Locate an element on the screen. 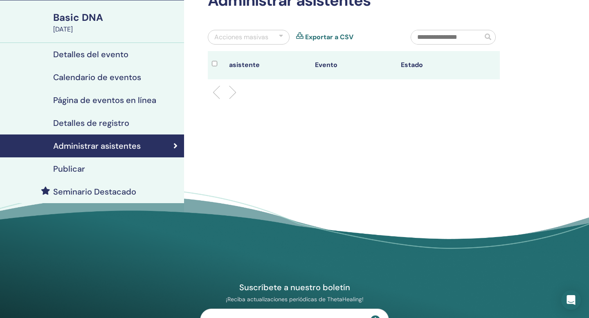 This screenshot has height=318, width=589. div: Basic DNA is located at coordinates (116, 18).